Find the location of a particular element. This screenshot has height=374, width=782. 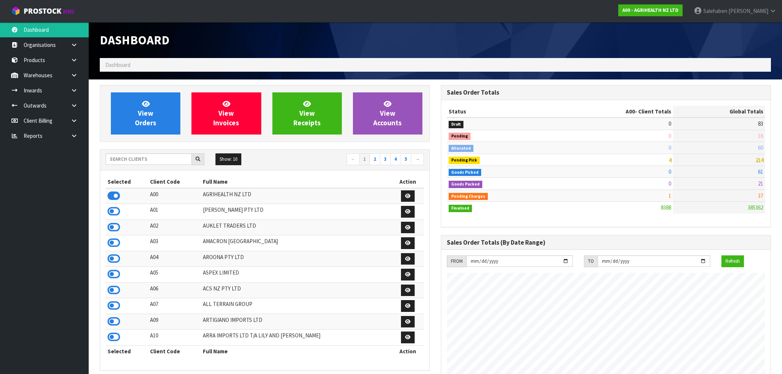

span: 37 is located at coordinates (761, 196).